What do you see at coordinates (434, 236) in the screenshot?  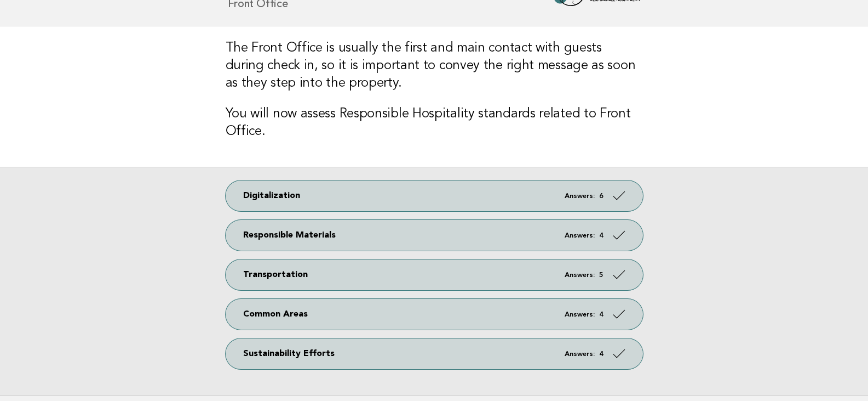 I see `a: Responsible Materials Answers: 4` at bounding box center [434, 236].